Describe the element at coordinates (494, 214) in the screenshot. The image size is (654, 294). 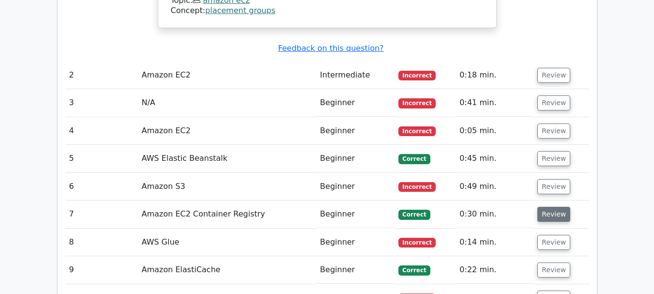
I see `td: 0:30 min.` at that location.